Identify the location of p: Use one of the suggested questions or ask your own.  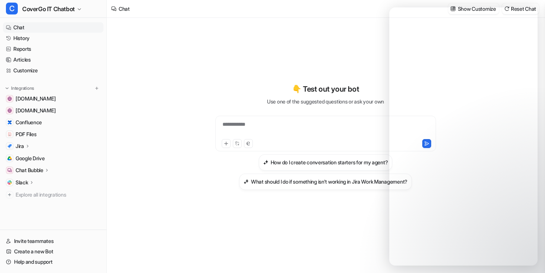
(326, 101).